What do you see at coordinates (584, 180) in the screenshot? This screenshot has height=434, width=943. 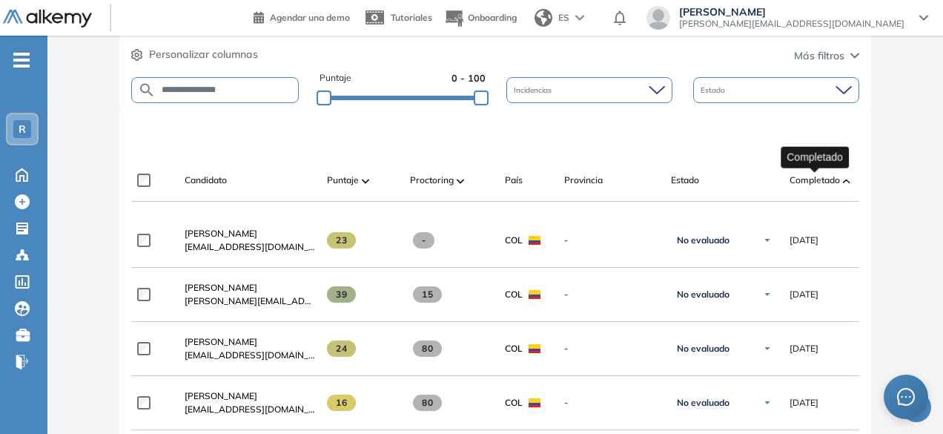 I see `span: Provincia` at bounding box center [584, 180].